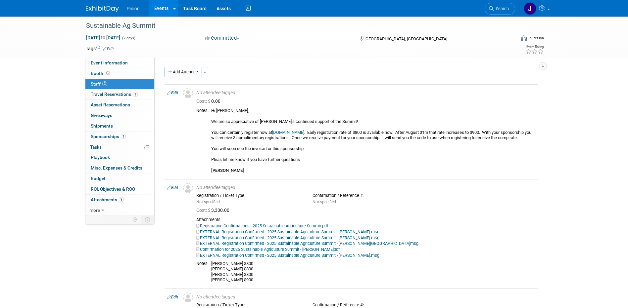 This screenshot has width=628, height=308. Describe the element at coordinates (95, 210) in the screenshot. I see `span: more` at that location.